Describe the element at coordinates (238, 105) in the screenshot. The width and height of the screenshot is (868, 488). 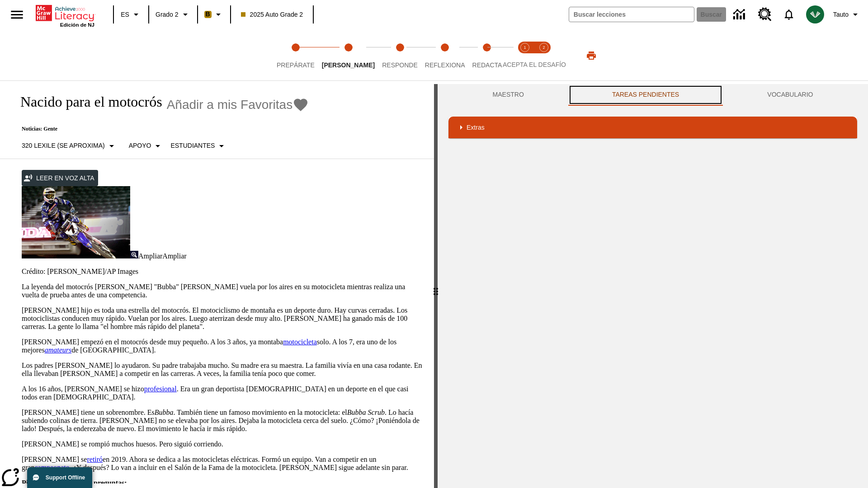
I see `button: Añadir a mis Favoritas - Nacido para el motocrós` at that location.